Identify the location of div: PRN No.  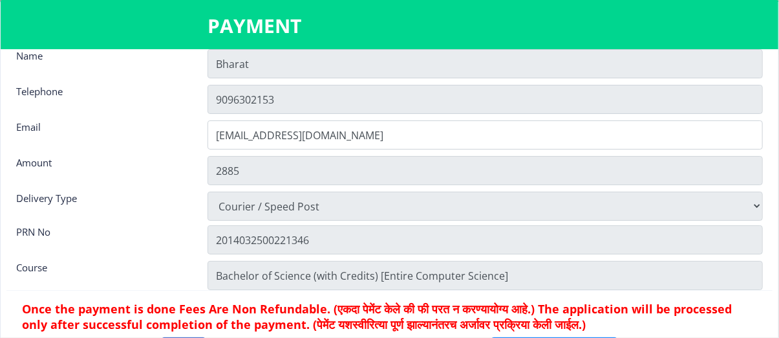
(102, 238).